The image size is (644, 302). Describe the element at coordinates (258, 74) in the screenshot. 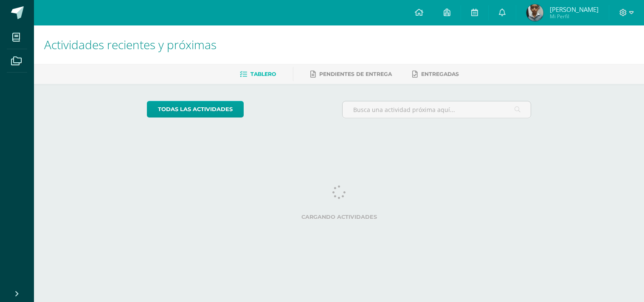

I see `a: Tablero` at that location.